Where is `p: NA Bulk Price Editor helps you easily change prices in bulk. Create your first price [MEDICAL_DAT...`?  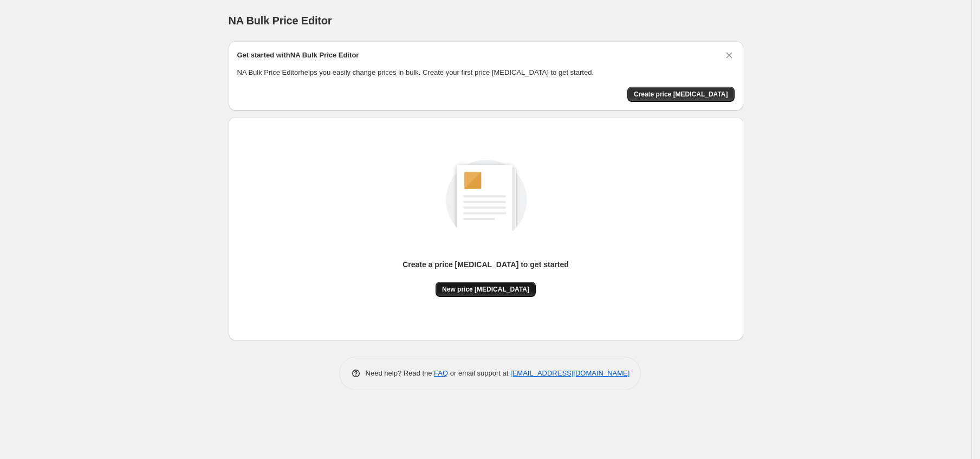
p: NA Bulk Price Editor helps you easily change prices in bulk. Create your first price [MEDICAL_DAT... is located at coordinates (486, 73).